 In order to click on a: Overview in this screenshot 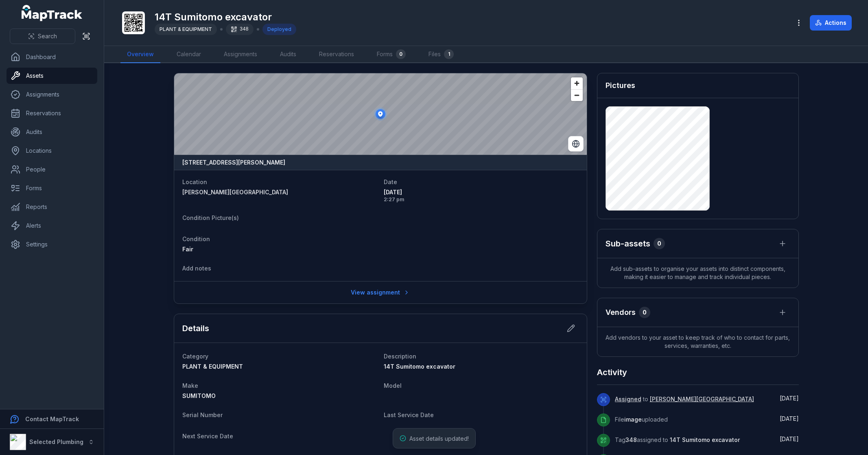, I will do `click(140, 55)`.